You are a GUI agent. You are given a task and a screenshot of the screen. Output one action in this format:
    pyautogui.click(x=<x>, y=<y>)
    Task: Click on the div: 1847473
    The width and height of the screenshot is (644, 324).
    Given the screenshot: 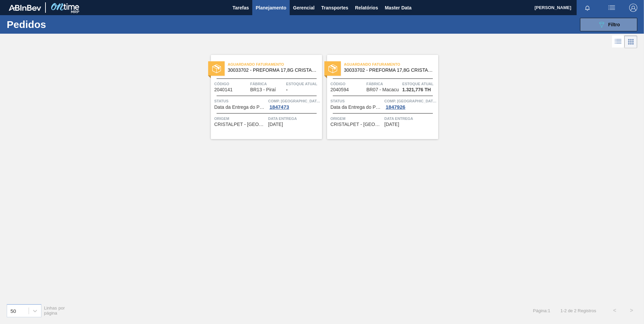 What is the action you would take?
    pyautogui.click(x=279, y=107)
    